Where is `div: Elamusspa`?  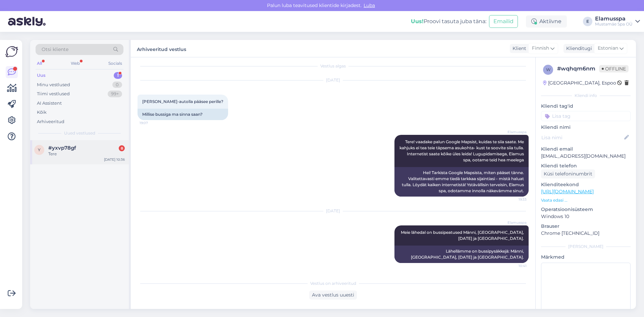 div: Elamusspa is located at coordinates (614, 19).